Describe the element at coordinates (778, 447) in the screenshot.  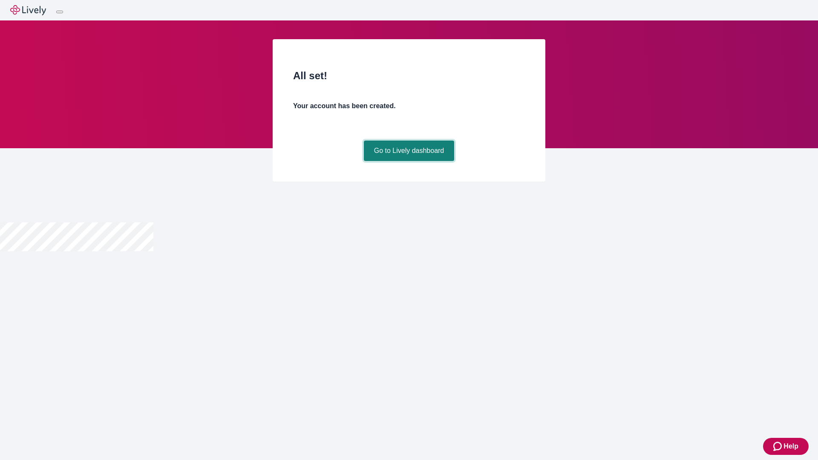
I see `svg: Zendesk support icon` at that location.